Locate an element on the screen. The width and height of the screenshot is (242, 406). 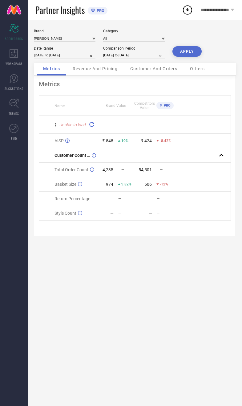
div: Category is located at coordinates (134, 31).